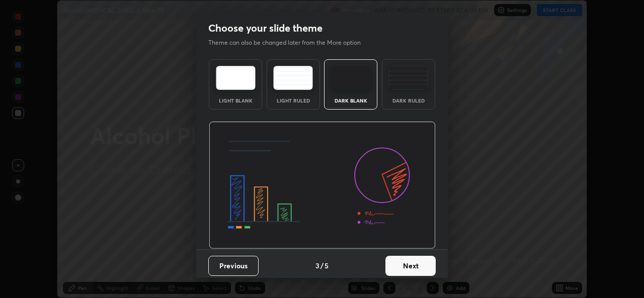 This screenshot has height=298, width=644. Describe the element at coordinates (293, 78) in the screenshot. I see `img: lightRuledTheme.5fabf969.svg` at that location.